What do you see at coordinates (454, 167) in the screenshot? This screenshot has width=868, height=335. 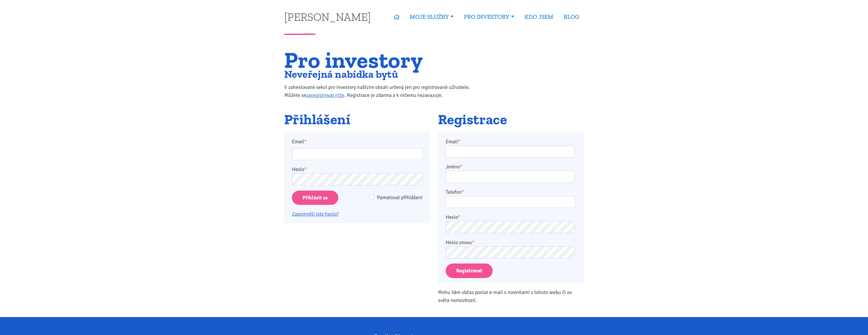 I see `label: Jméno` at bounding box center [454, 167].